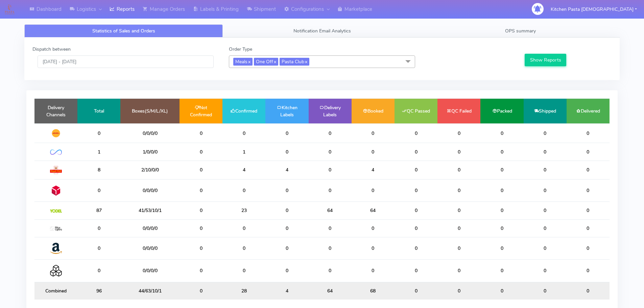 The width and height of the screenshot is (644, 308). I want to click on label: Order Type, so click(240, 49).